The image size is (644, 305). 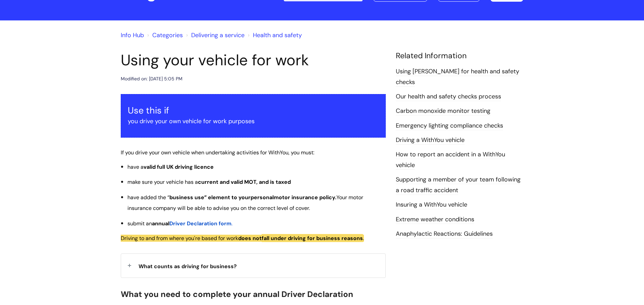 I want to click on li: Solution home, so click(x=164, y=35).